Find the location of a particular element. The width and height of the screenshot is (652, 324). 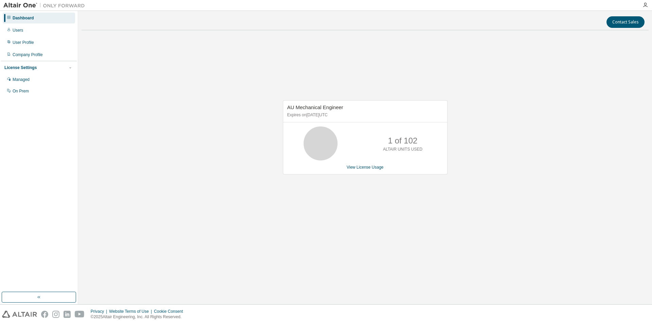

div: Managed is located at coordinates (21, 80).